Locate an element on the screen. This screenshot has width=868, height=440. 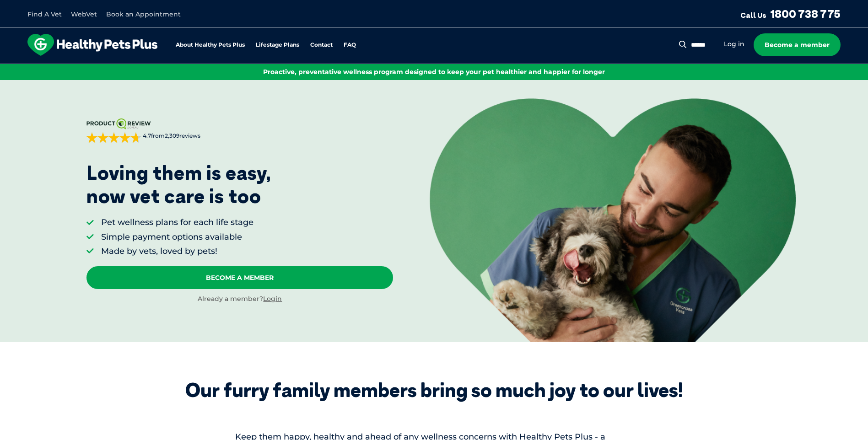
li: Simple payment options available is located at coordinates (177, 237).